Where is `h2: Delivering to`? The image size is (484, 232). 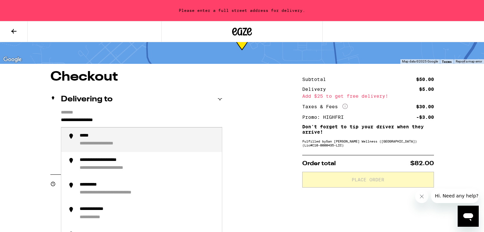 h2: Delivering to is located at coordinates (87, 99).